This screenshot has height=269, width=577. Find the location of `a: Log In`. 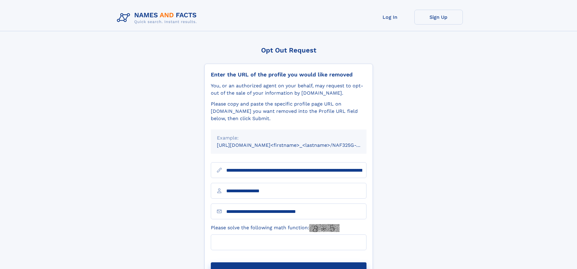

a: Log In is located at coordinates (390, 17).